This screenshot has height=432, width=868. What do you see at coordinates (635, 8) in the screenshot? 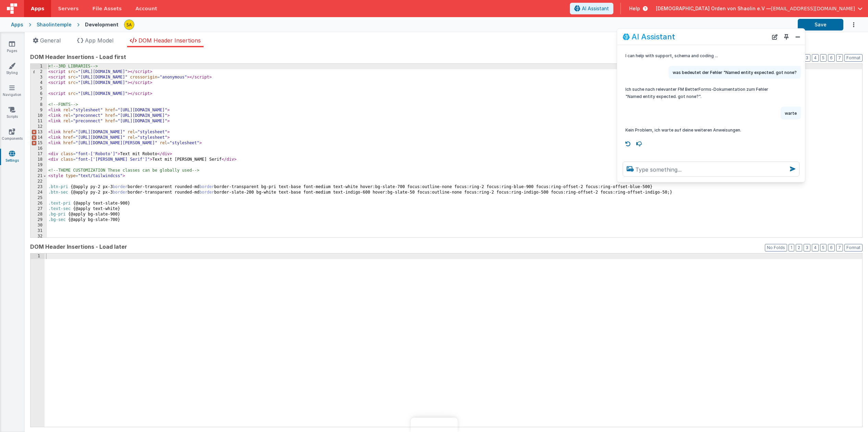
I see `span: Help` at bounding box center [635, 8].